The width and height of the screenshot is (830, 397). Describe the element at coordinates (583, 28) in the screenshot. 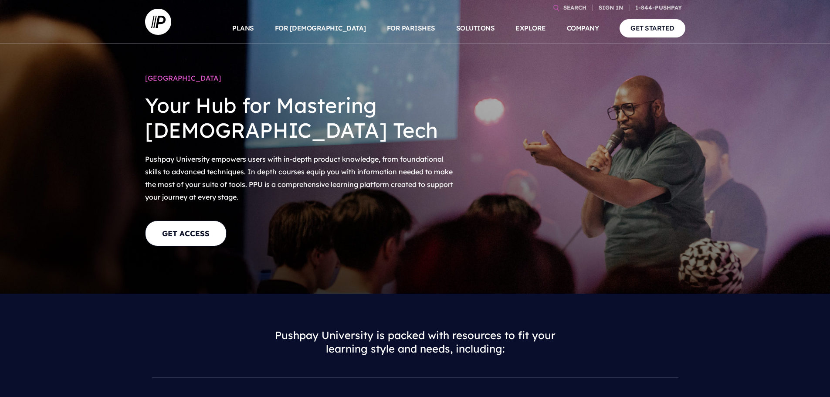

I see `a: COMPANY` at that location.